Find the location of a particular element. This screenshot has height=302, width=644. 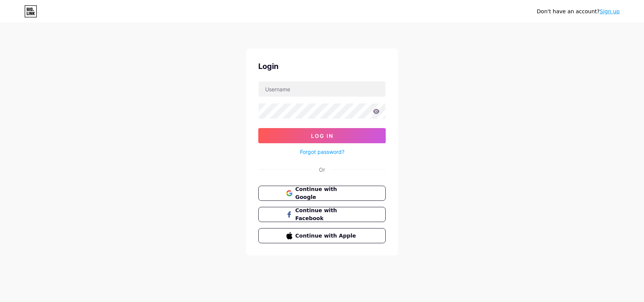

a: Forgot password? is located at coordinates (322, 152).